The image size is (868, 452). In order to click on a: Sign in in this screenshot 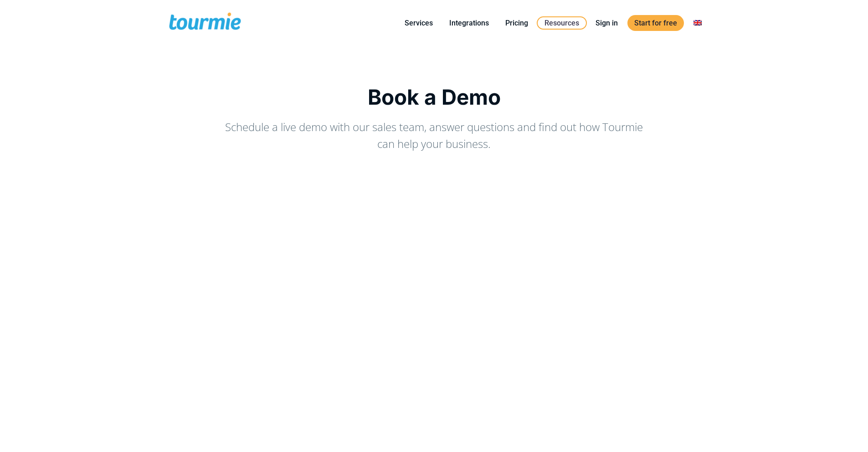, I will do `click(606, 23)`.